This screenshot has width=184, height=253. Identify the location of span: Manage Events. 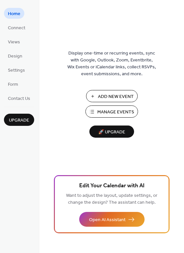
(116, 112).